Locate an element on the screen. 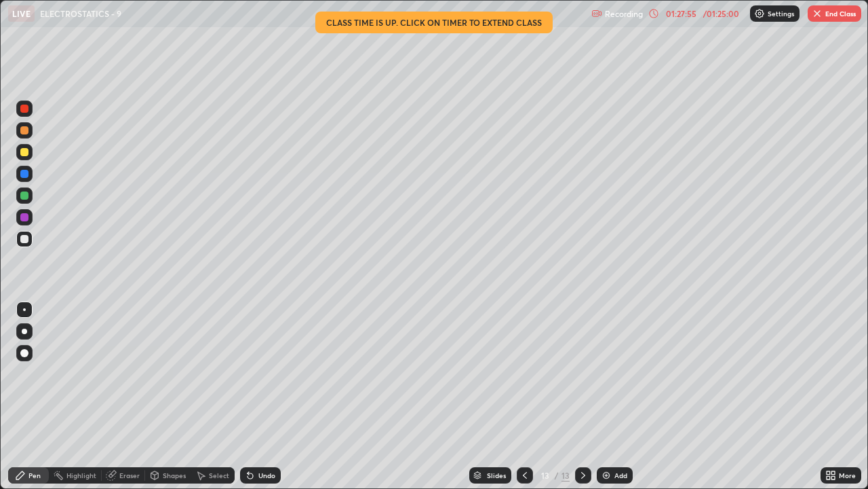 Image resolution: width=868 pixels, height=489 pixels. div: Eraser is located at coordinates (129, 475).